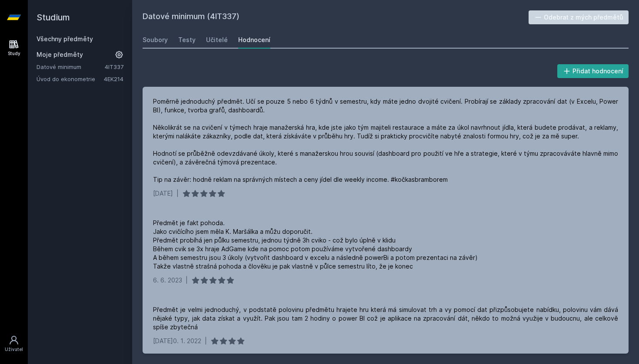 The image size is (639, 364). What do you see at coordinates (217, 40) in the screenshot?
I see `a: Učitelé` at bounding box center [217, 40].